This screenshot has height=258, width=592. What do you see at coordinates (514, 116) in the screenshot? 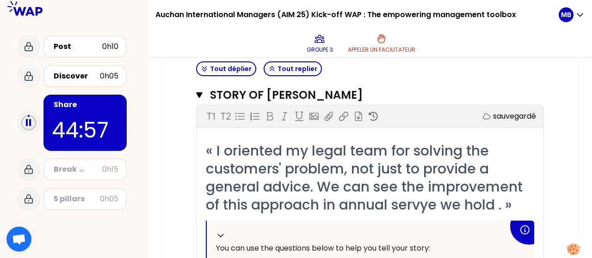
I see `p: sauvegardé` at bounding box center [514, 116].